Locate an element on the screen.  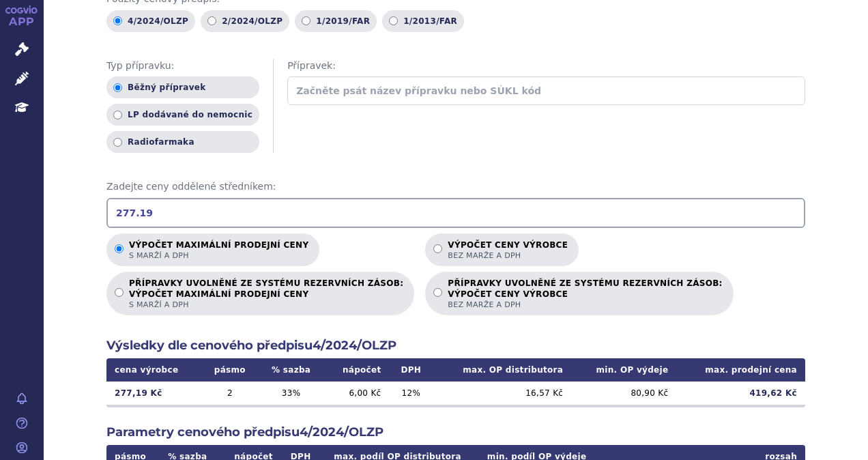
h2: Výsledky dle cenového předpisu 4/2024/OLZP is located at coordinates (456, 346).